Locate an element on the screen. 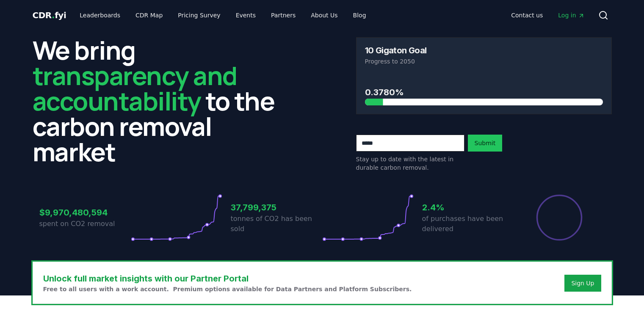  a: CDR Map is located at coordinates (149, 15).